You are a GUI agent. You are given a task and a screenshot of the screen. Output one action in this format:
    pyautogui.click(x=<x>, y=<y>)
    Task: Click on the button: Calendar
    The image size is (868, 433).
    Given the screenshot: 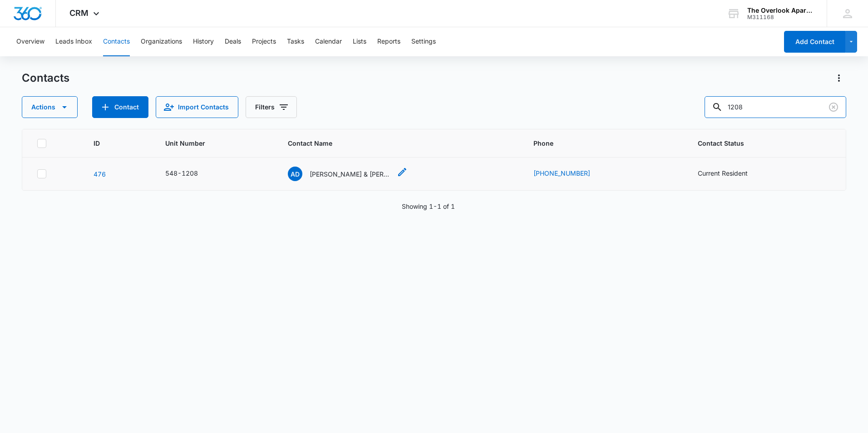 What is the action you would take?
    pyautogui.click(x=329, y=42)
    